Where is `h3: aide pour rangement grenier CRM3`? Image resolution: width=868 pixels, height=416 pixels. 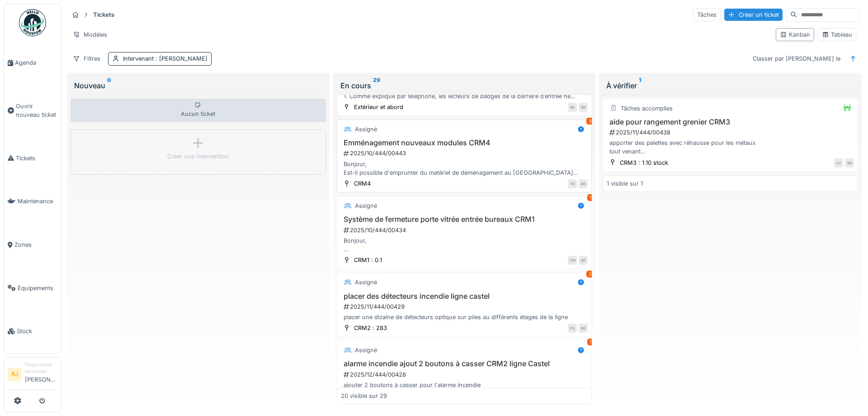
h3: aide pour rangement grenier CRM3 is located at coordinates (730, 122).